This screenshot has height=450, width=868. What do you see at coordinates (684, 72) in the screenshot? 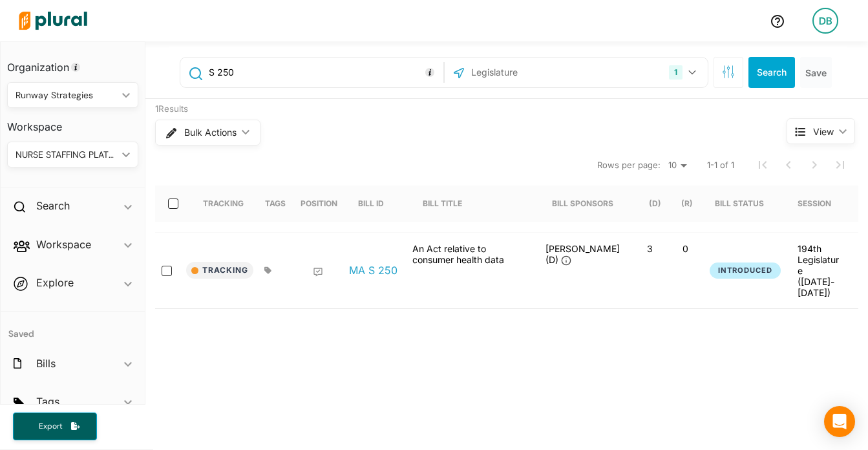
I see `button: 1` at bounding box center [684, 72].